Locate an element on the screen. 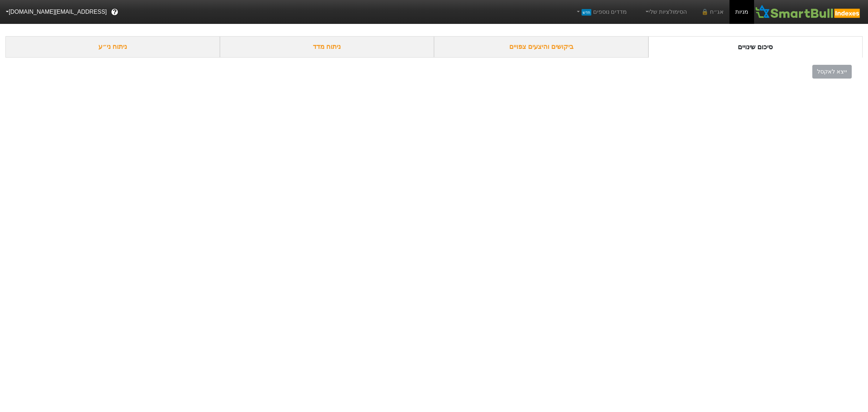 The image size is (868, 412). span: חדש is located at coordinates (586, 12).